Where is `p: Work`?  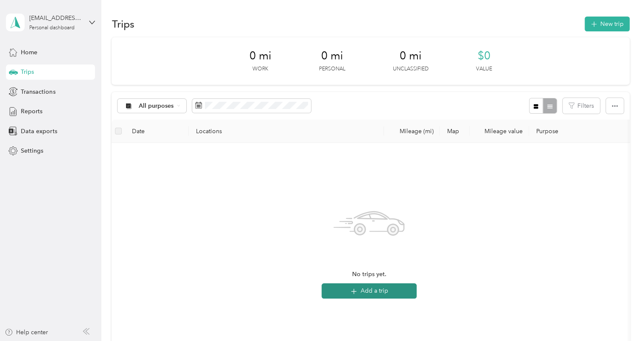
p: Work is located at coordinates (260, 69).